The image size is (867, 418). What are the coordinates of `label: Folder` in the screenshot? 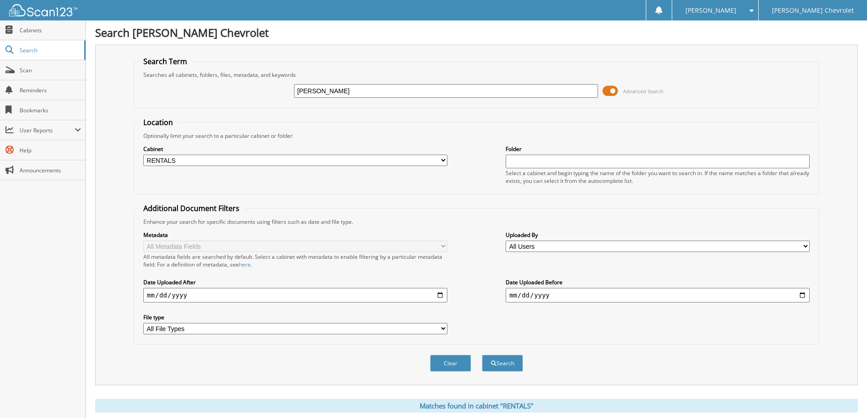 It's located at (658, 149).